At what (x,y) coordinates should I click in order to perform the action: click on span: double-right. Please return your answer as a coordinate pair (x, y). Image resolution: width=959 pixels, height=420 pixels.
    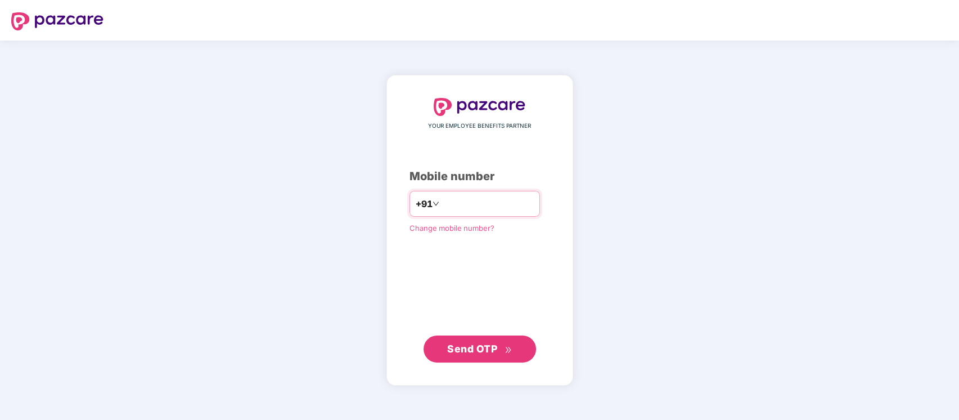
    Looking at the image, I should click on (508, 349).